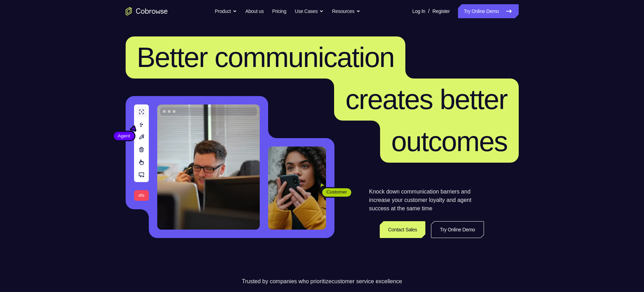 This screenshot has height=292, width=644. I want to click on span: creates better, so click(426, 99).